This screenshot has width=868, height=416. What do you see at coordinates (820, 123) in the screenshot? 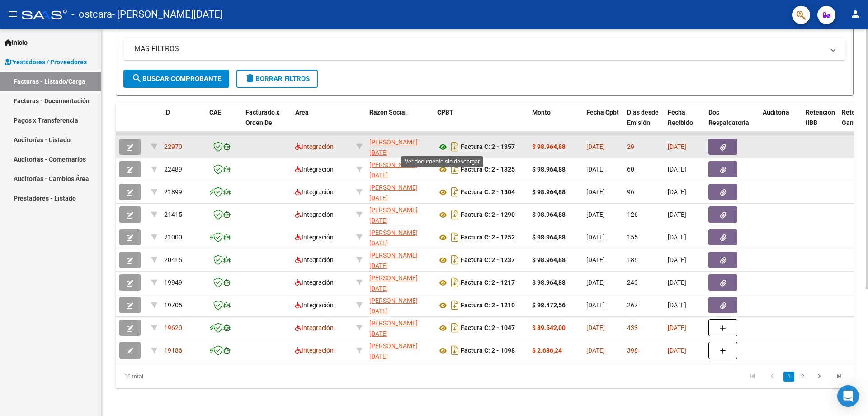
I see `datatable-header-cell: Retencion IIBB` at bounding box center [820, 123].